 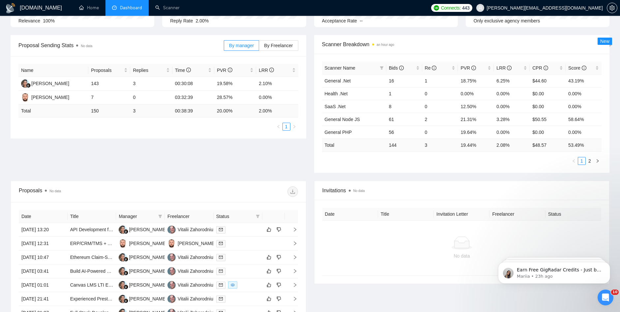 I want to click on th: Freelancer, so click(x=189, y=216).